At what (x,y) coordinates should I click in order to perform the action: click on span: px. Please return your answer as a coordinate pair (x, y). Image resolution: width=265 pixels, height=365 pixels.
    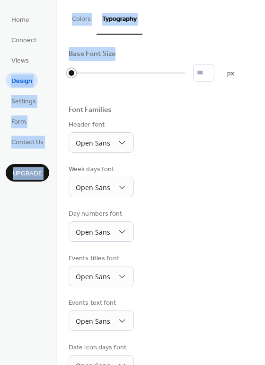
    Looking at the image, I should click on (231, 73).